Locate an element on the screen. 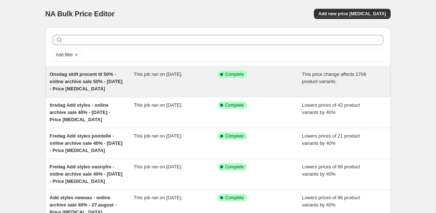  span: This price change affects 1706 product variants. is located at coordinates (334, 78).